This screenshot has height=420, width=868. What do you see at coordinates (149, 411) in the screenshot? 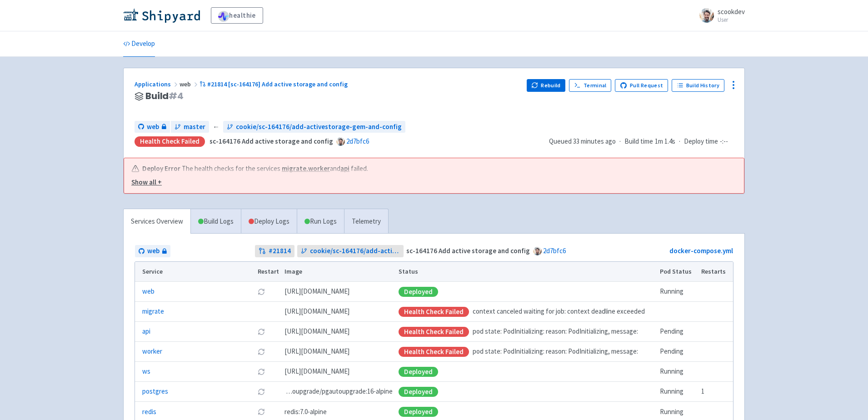
I see `a: redis` at bounding box center [149, 411].